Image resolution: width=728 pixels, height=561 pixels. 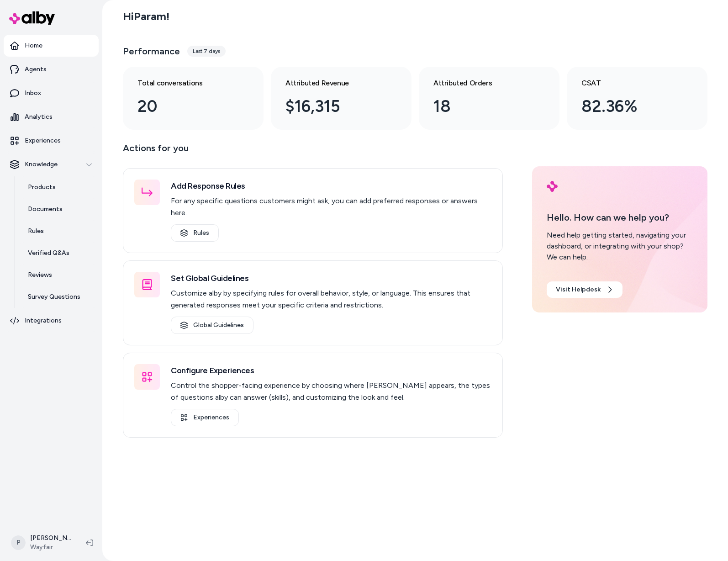 I want to click on a: Visit Helpdesk, so click(x=584, y=290).